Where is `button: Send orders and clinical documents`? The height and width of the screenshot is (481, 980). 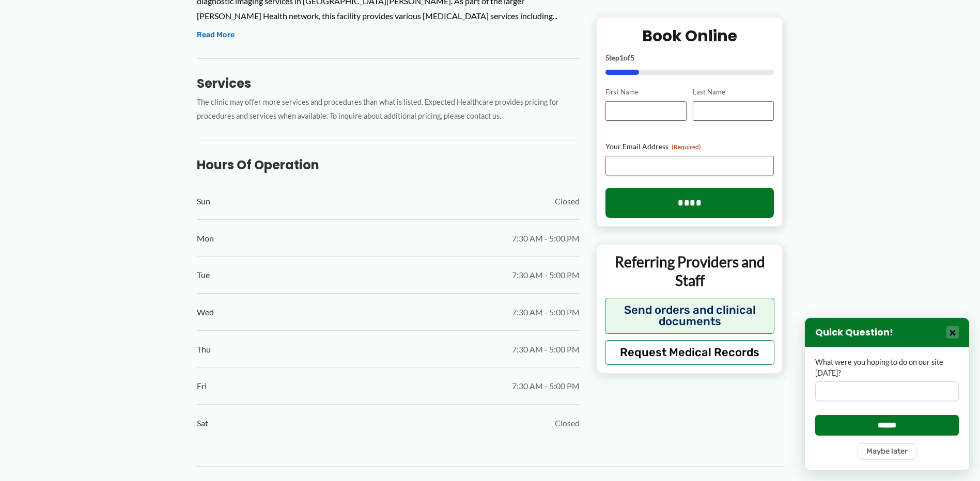 button: Send orders and clinical documents is located at coordinates (690, 315).